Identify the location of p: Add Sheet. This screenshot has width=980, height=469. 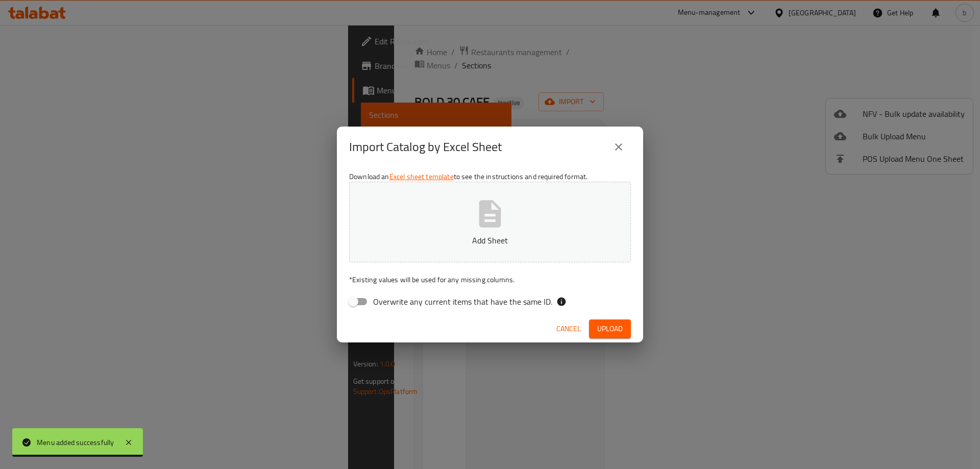
(490, 241).